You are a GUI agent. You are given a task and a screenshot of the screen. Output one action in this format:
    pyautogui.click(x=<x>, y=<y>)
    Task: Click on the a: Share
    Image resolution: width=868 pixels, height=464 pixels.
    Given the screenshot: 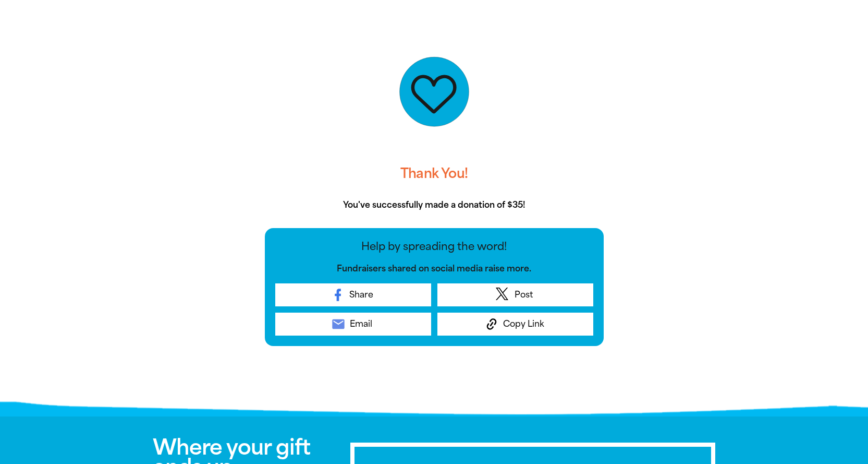 What is the action you would take?
    pyautogui.click(x=353, y=295)
    